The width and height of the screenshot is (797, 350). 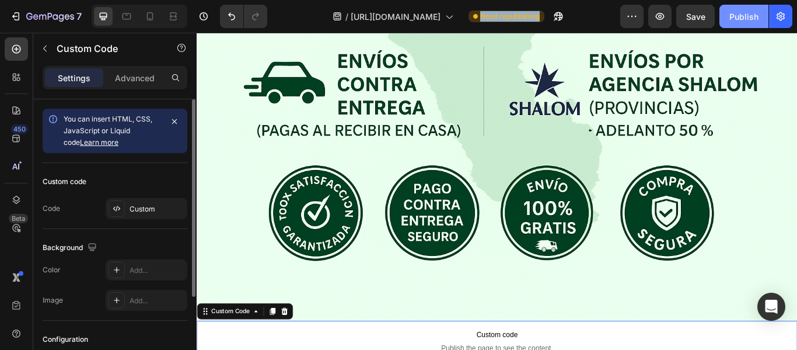 I want to click on div: 450, so click(x=19, y=129).